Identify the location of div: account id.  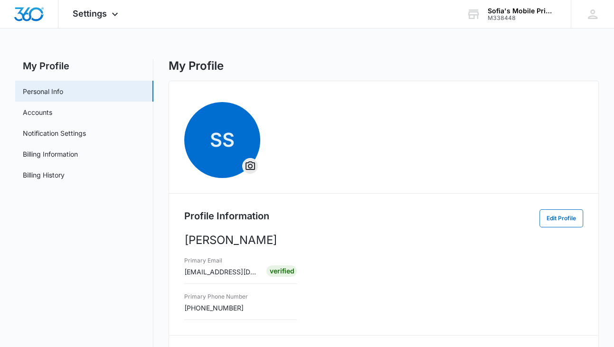
(522, 18).